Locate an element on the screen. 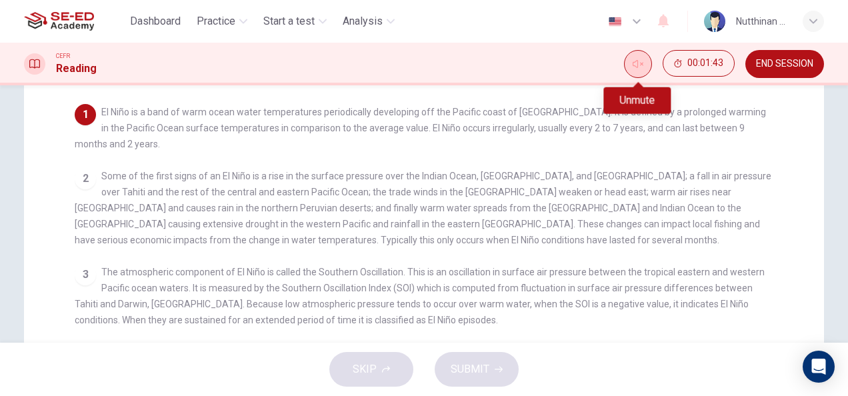 The image size is (848, 396). div: 2 is located at coordinates (85, 179).